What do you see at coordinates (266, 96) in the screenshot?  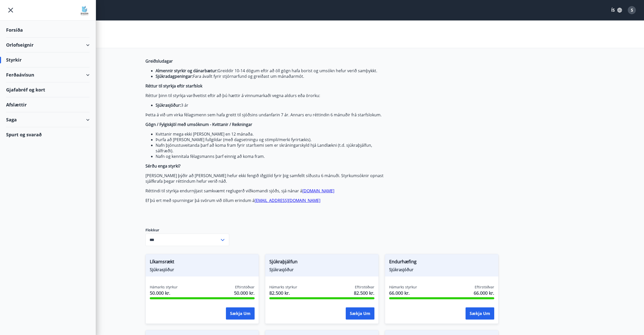 I see `p: Réttur þinn til styrkja varðveitist eftir að þú hættir á vinnumarkaði vegna aldurs eða örorku:` at bounding box center [266, 96].